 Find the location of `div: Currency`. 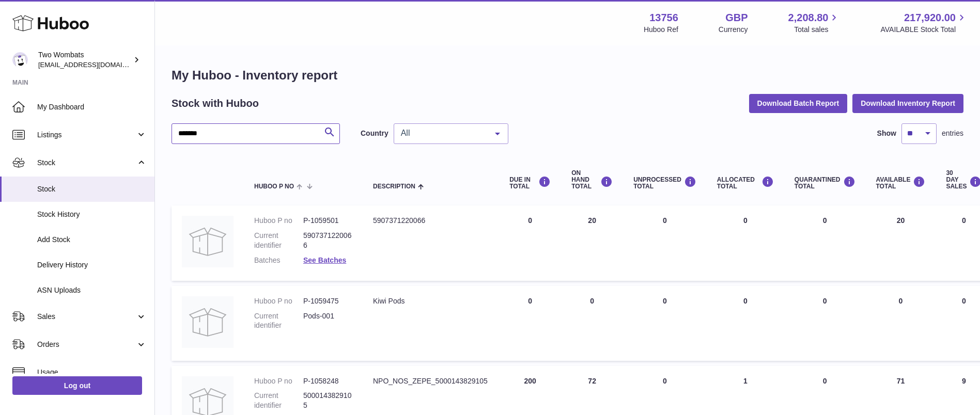

div: Currency is located at coordinates (733, 29).